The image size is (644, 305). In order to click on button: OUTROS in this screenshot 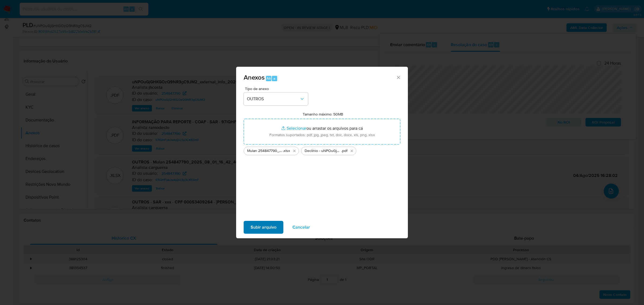, I will do `click(276, 99)`.